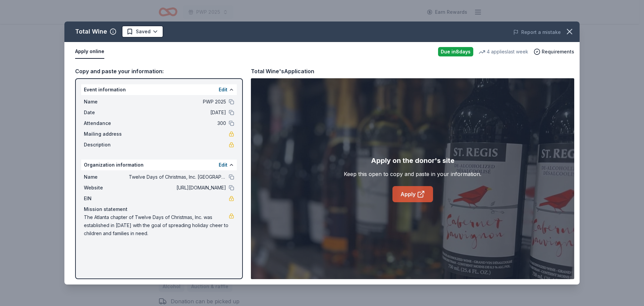 This screenshot has height=306, width=644. I want to click on div: Keep this open to copy and paste in your information., so click(413, 174).